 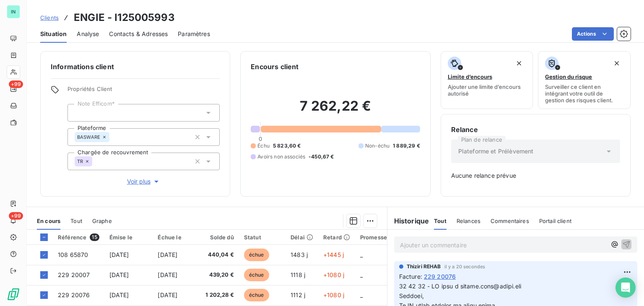 What do you see at coordinates (555, 221) in the screenshot?
I see `span: Portail client` at bounding box center [555, 221].